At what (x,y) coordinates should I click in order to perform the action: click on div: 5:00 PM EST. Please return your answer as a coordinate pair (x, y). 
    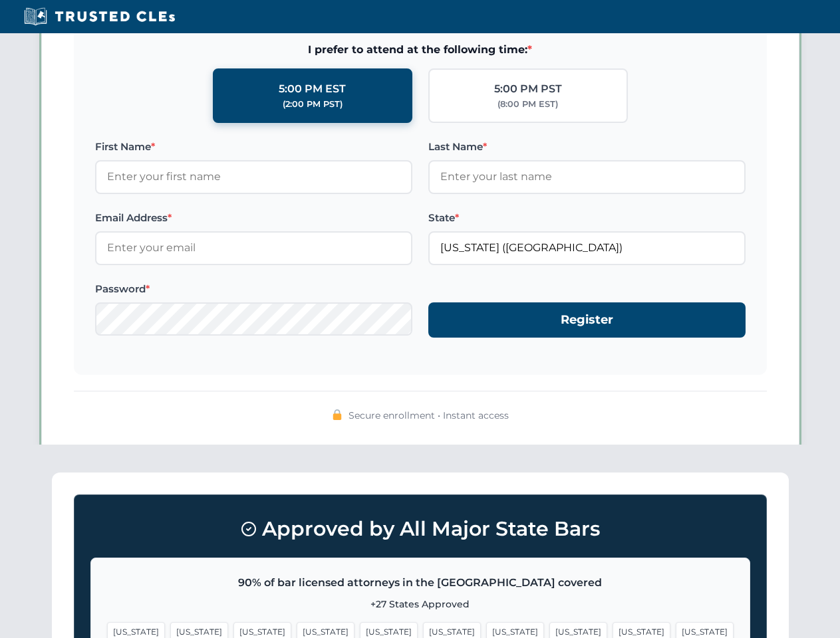
    Looking at the image, I should click on (312, 89).